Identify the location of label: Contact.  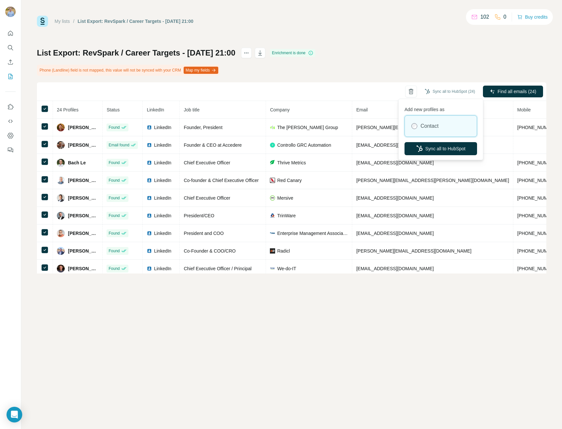
(430, 126).